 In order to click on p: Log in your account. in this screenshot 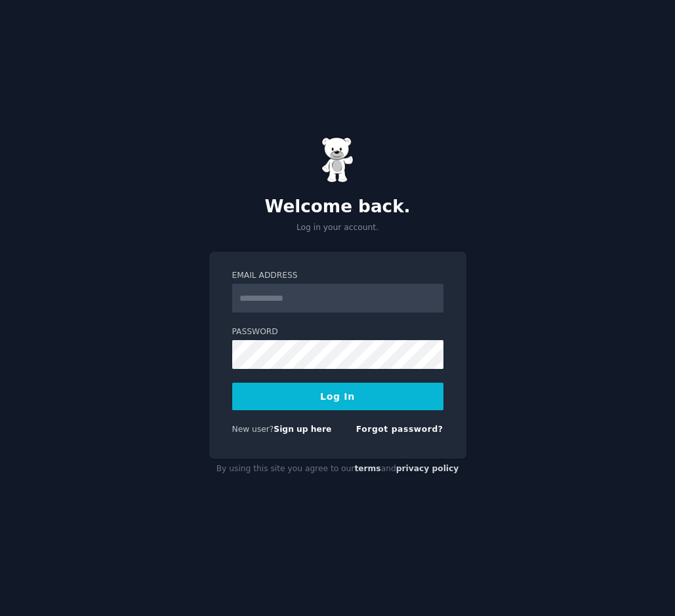, I will do `click(338, 228)`.